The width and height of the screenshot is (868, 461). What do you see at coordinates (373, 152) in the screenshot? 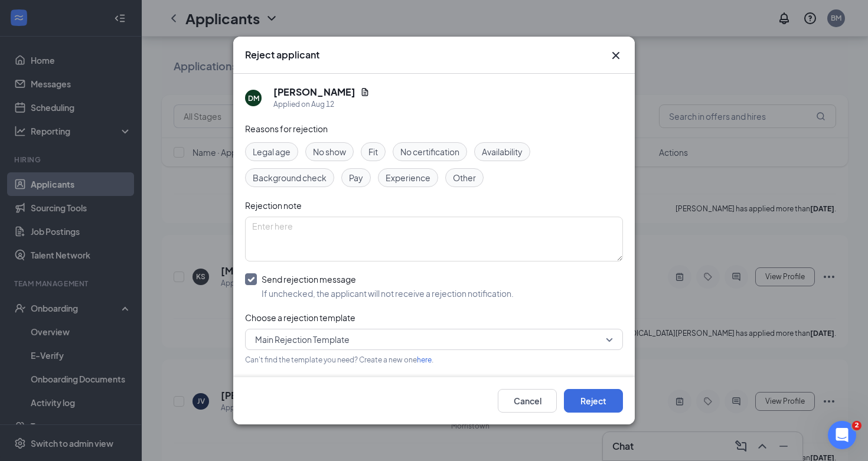
I see `span: Fit` at bounding box center [373, 152].